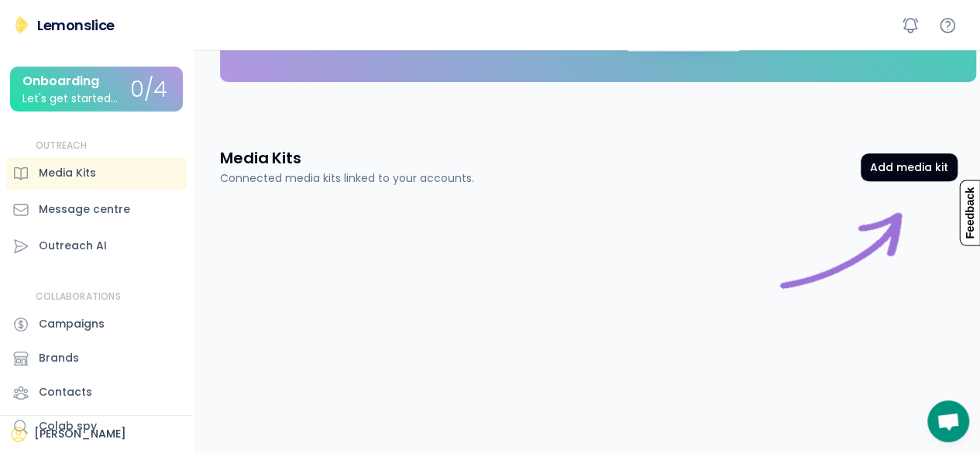 This screenshot has height=453, width=980. I want to click on div: Connected media kits linked to your accounts., so click(347, 178).